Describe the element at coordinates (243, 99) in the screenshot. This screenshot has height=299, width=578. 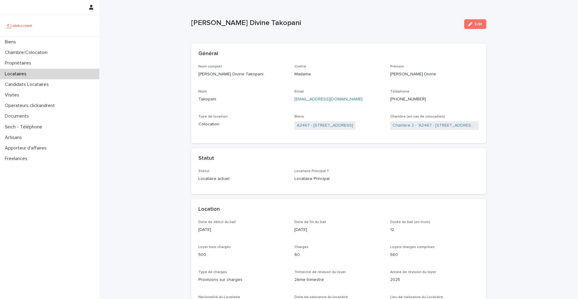
I see `p: Takopani` at that location.